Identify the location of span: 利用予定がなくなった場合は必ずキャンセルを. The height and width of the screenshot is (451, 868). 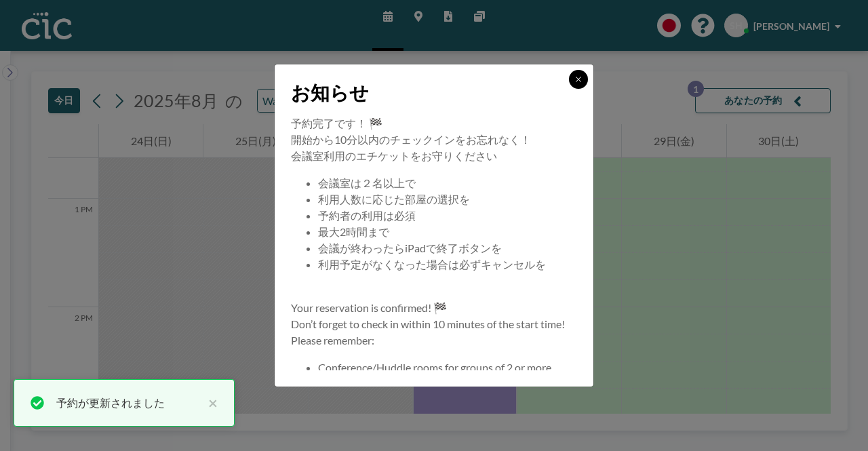
(432, 264).